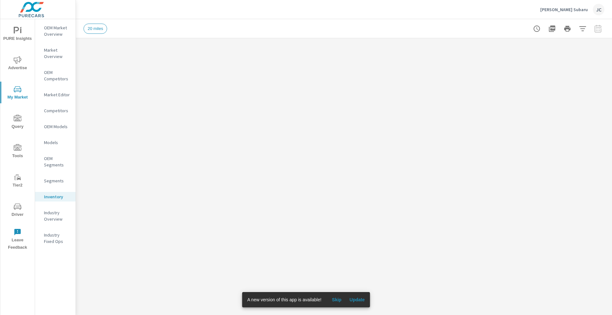 The height and width of the screenshot is (315, 612). What do you see at coordinates (599, 10) in the screenshot?
I see `div: JC` at bounding box center [599, 10].